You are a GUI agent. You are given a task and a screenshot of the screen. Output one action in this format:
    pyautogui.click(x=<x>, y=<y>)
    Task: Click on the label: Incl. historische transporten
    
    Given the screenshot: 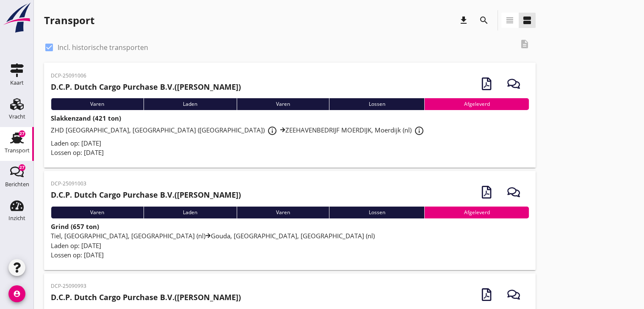 What is the action you would take?
    pyautogui.click(x=103, y=47)
    